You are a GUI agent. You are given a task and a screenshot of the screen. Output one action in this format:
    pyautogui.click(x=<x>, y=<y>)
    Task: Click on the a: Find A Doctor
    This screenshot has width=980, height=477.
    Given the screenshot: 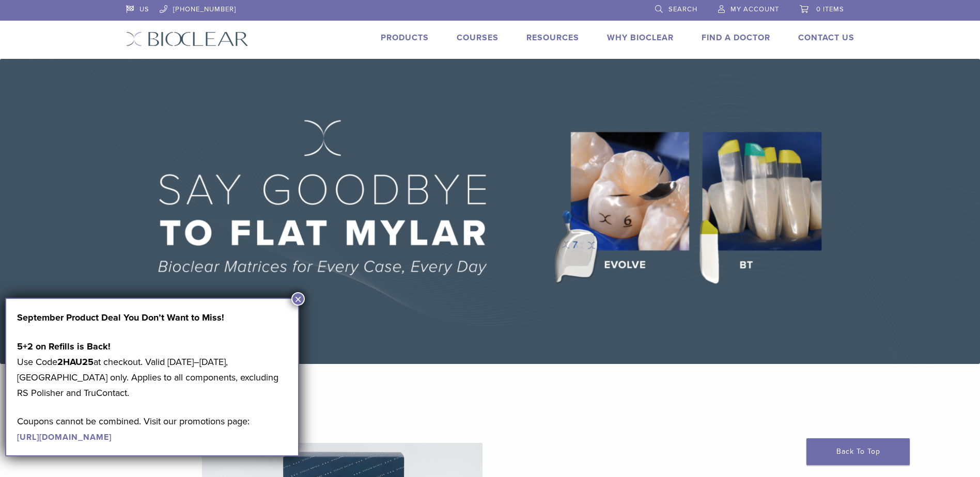 What is the action you would take?
    pyautogui.click(x=735, y=38)
    